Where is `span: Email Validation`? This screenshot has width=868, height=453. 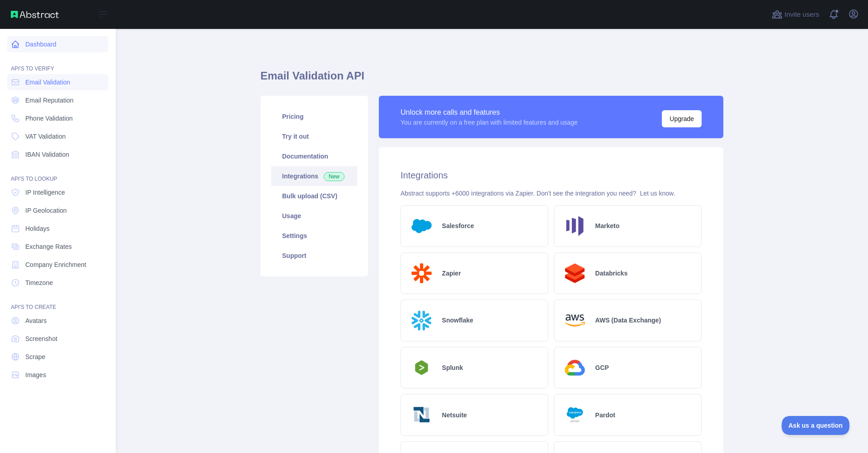
span: Email Validation is located at coordinates (48, 83).